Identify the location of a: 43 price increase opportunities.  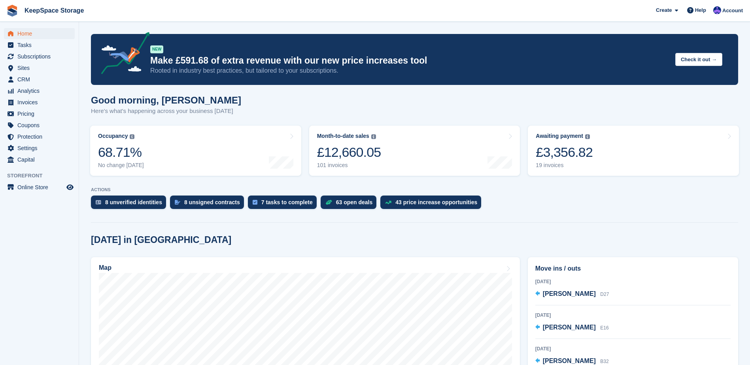
(432, 204).